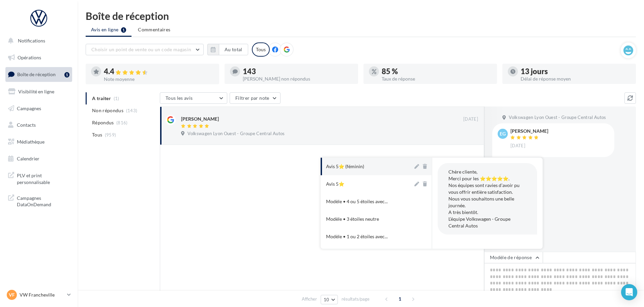  What do you see at coordinates (629, 293) in the screenshot?
I see `div: Open Intercom Messenger` at bounding box center [629, 293].